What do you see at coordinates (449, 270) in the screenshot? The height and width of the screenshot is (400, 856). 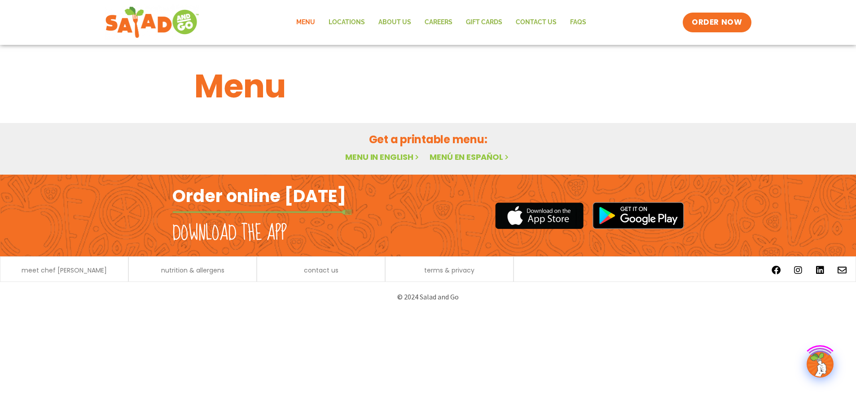 I see `span: terms & privacy` at bounding box center [449, 270].